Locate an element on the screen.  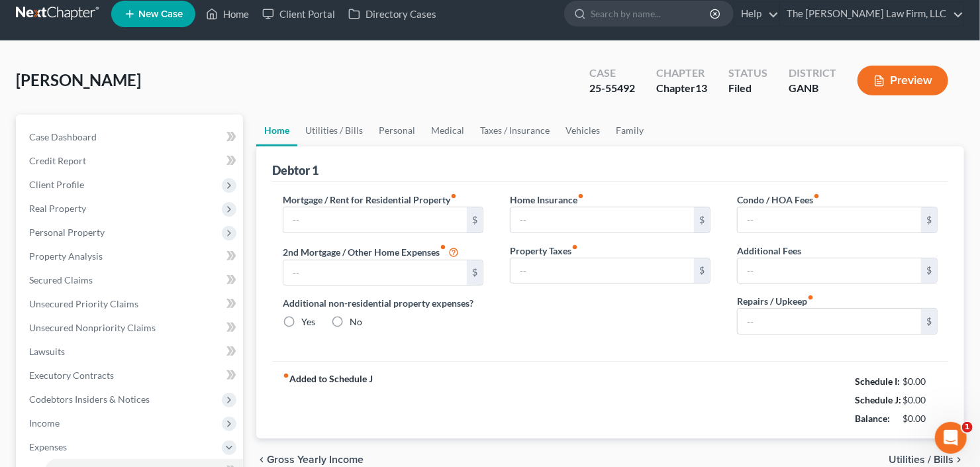
span: Utilities / Bills is located at coordinates (922, 460).